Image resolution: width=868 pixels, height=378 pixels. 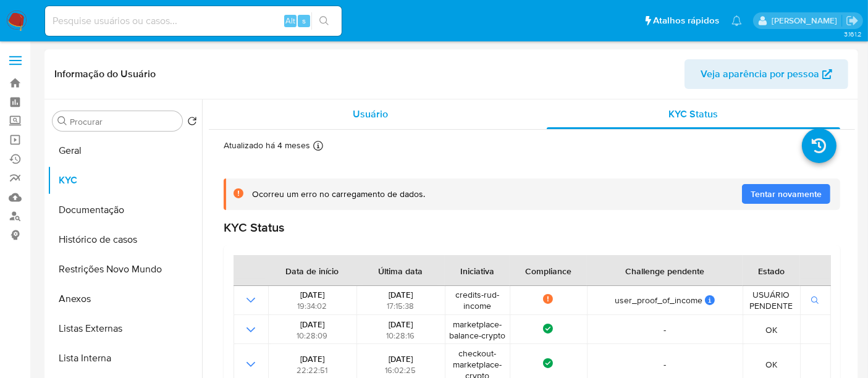 What do you see at coordinates (105, 74) in the screenshot?
I see `h1: Informação do Usuário` at bounding box center [105, 74].